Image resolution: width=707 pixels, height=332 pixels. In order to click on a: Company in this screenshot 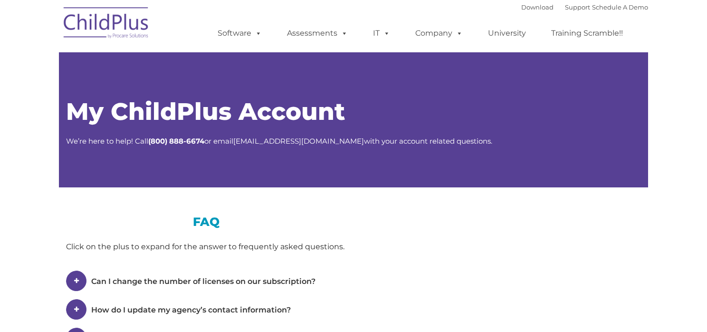, I will do `click(439, 33)`.